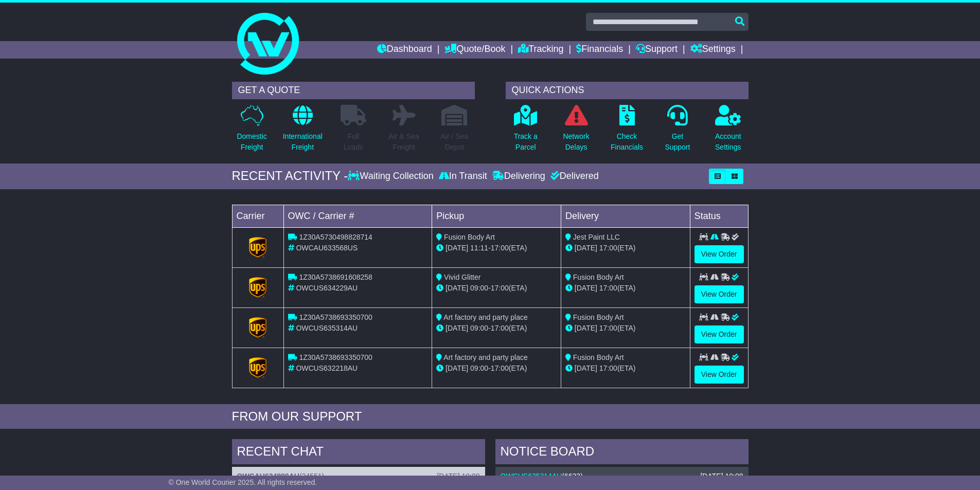  What do you see at coordinates (475, 50) in the screenshot?
I see `a: Quote/Book` at bounding box center [475, 50].